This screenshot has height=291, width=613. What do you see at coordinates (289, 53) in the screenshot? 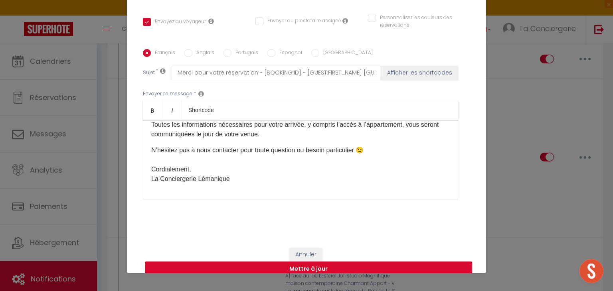
I see `label: Espagnol` at bounding box center [289, 53].